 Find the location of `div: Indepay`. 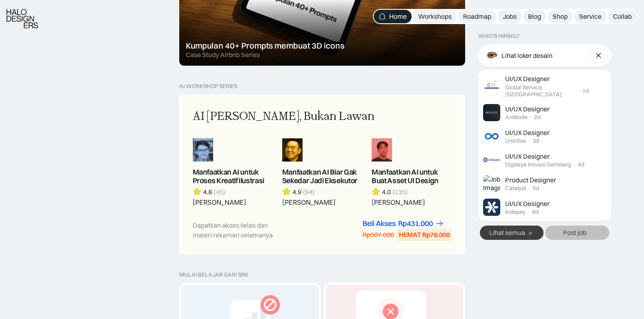

div: Indepay is located at coordinates (515, 212).